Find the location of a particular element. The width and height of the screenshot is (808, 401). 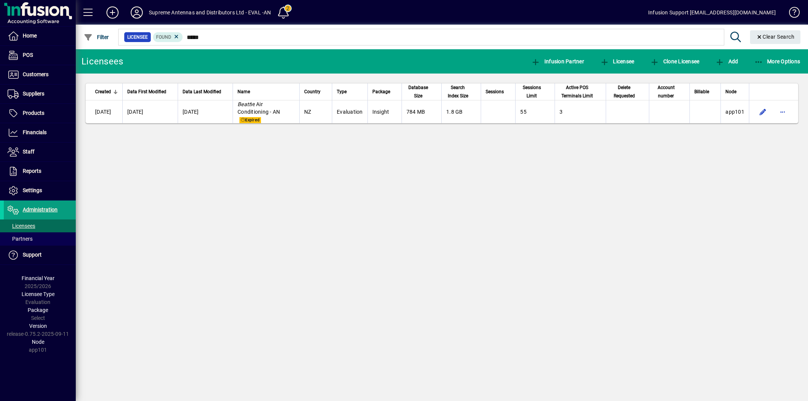

span: Database Size is located at coordinates (418, 92).